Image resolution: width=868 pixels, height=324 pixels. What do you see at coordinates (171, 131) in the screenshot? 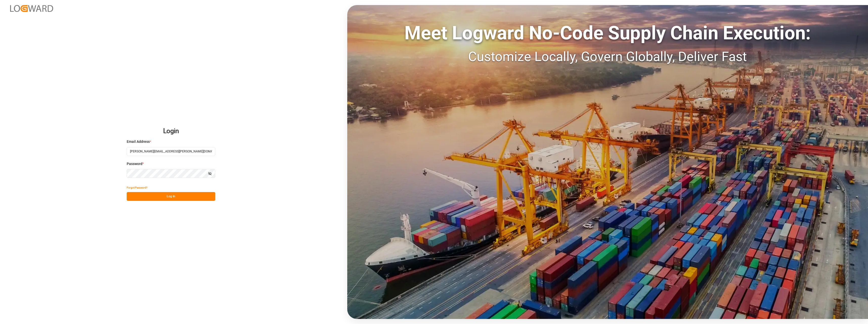
I see `h2: Login` at bounding box center [171, 131].